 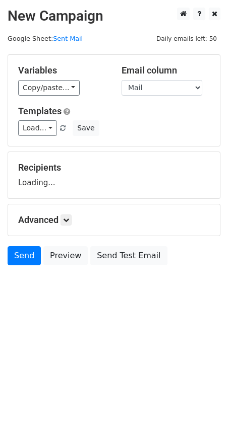 I want to click on a: Sent Mail, so click(x=67, y=38).